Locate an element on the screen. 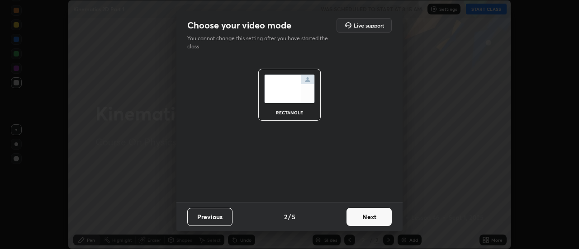 The height and width of the screenshot is (249, 579). h2: Choose your video mode is located at coordinates (239, 25).